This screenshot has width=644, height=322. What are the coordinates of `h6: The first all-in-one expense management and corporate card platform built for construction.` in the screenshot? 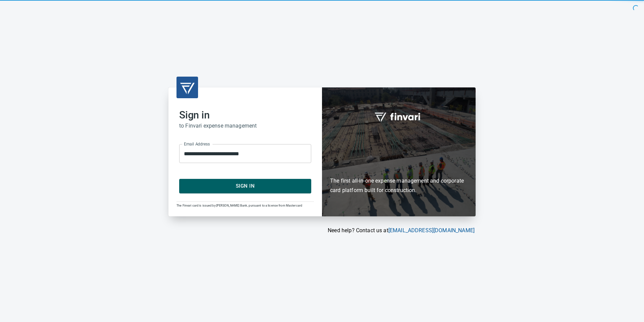 It's located at (399, 166).